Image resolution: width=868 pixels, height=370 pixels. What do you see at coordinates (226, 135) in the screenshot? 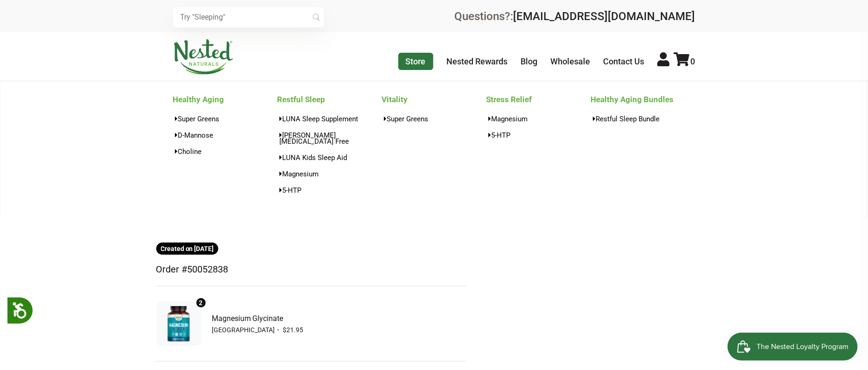
I see `a: D-Mannose` at bounding box center [226, 135].